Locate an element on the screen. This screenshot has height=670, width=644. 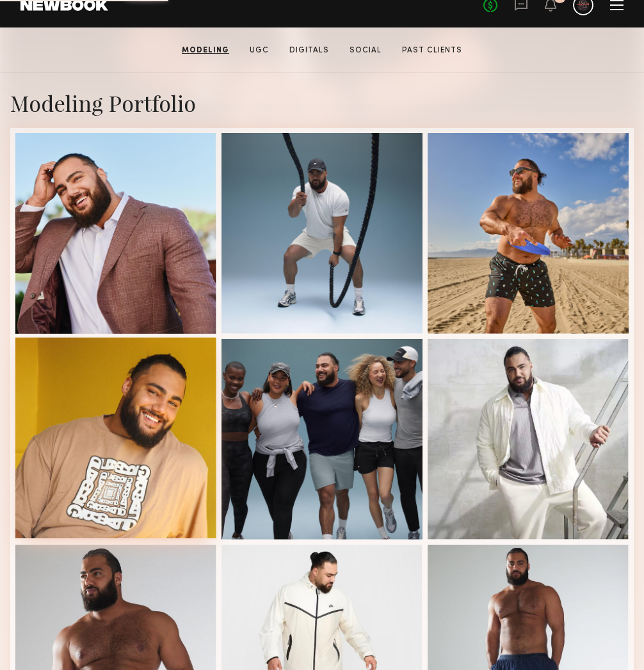
div: Modeling Portfolio is located at coordinates (322, 103).